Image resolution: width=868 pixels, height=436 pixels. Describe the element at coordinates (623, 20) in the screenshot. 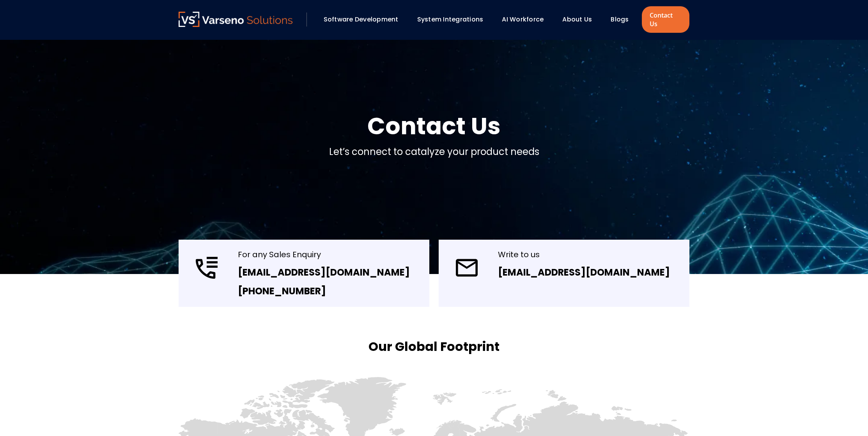

I see `div: Blogs` at that location.